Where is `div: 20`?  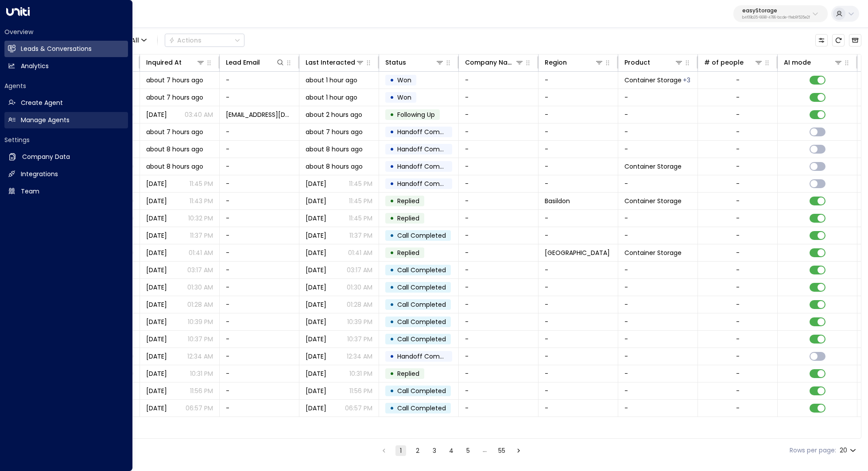 div: 20 is located at coordinates (848, 450).